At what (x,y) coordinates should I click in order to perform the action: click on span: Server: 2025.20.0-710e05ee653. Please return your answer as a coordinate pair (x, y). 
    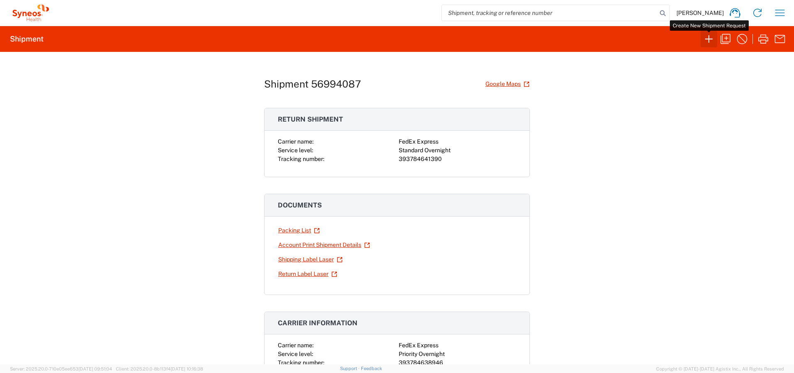
    Looking at the image, I should click on (61, 369).